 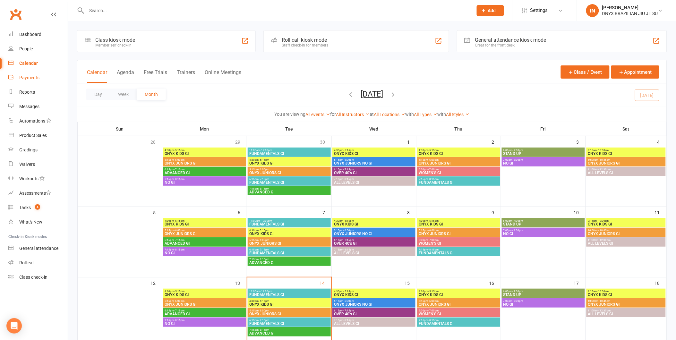 I want to click on span: 9:15am, so click(x=626, y=221).